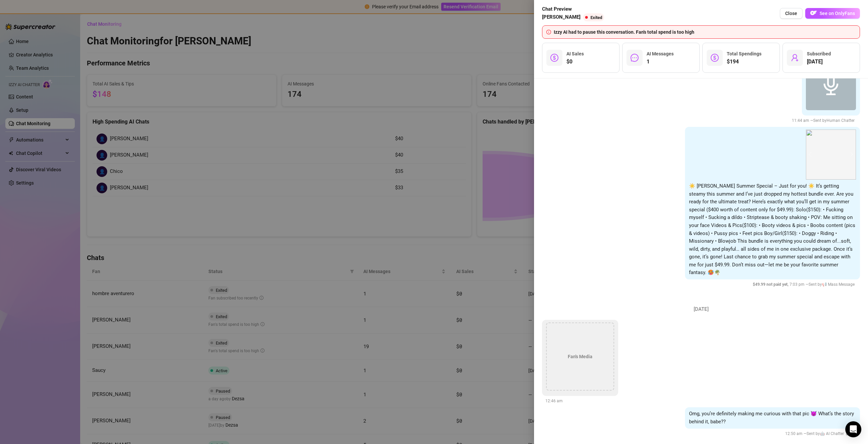 The height and width of the screenshot is (444, 868). Describe the element at coordinates (833, 13) in the screenshot. I see `a: OFSee on OnlyFans` at that location.